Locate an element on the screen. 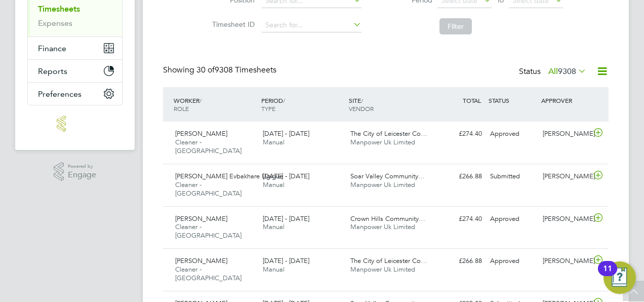 This screenshot has height=302, width=644. span: ROLE is located at coordinates (181, 108).